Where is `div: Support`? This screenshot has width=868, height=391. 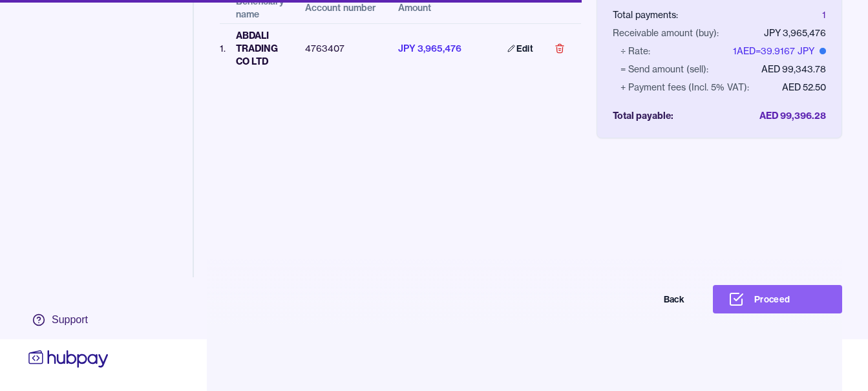 div: Support is located at coordinates (70, 320).